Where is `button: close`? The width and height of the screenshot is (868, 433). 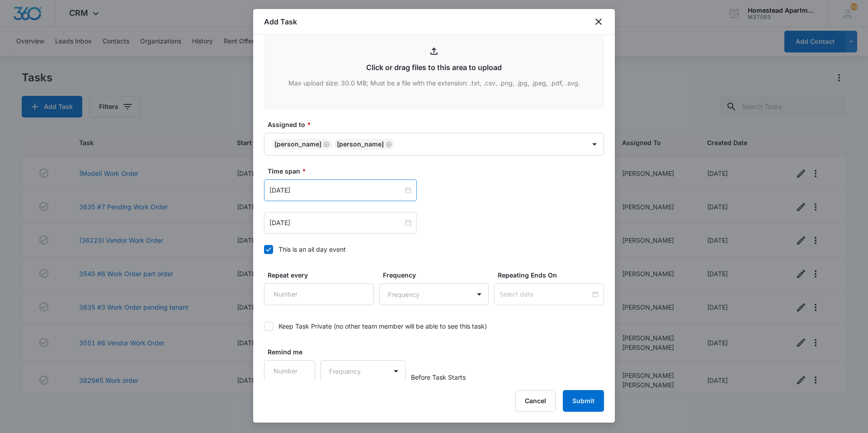 button: close is located at coordinates (598, 21).